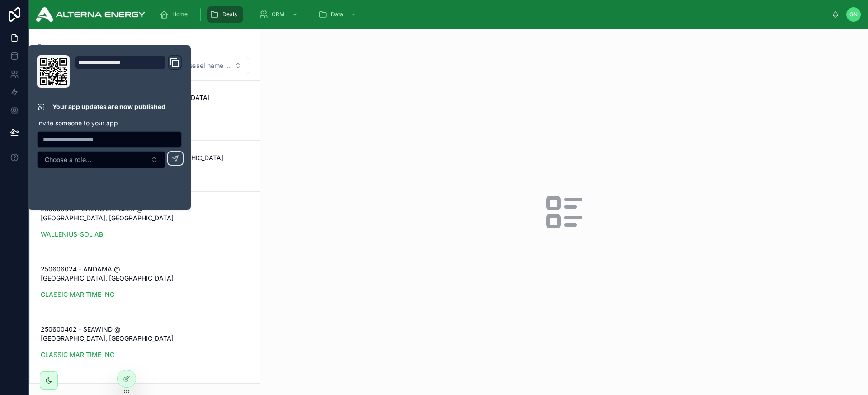  Describe the element at coordinates (337, 15) in the screenshot. I see `span: Data` at that location.